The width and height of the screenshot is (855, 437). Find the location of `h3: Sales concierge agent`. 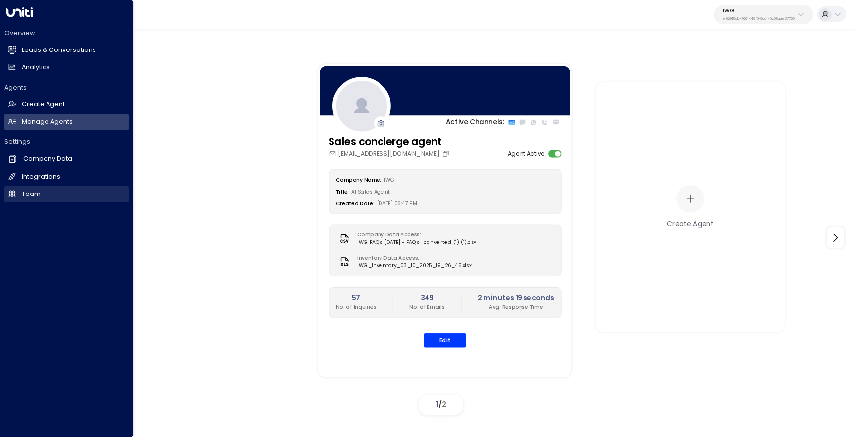

h3: Sales concierge agent is located at coordinates (390, 142).